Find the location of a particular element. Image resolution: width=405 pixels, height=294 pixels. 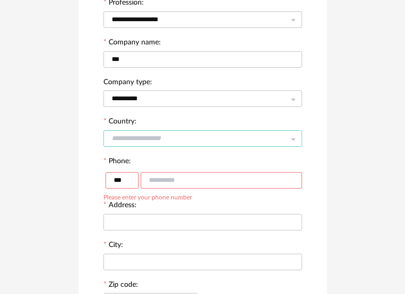

label: Phone: is located at coordinates (117, 162).